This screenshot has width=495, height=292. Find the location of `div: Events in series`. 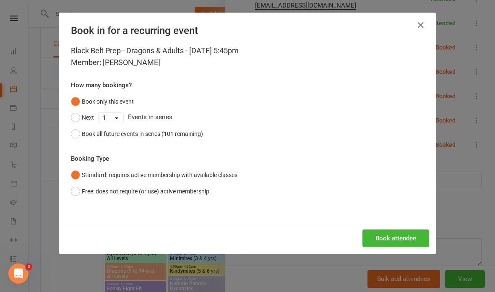

div: Events in series is located at coordinates (247, 117).